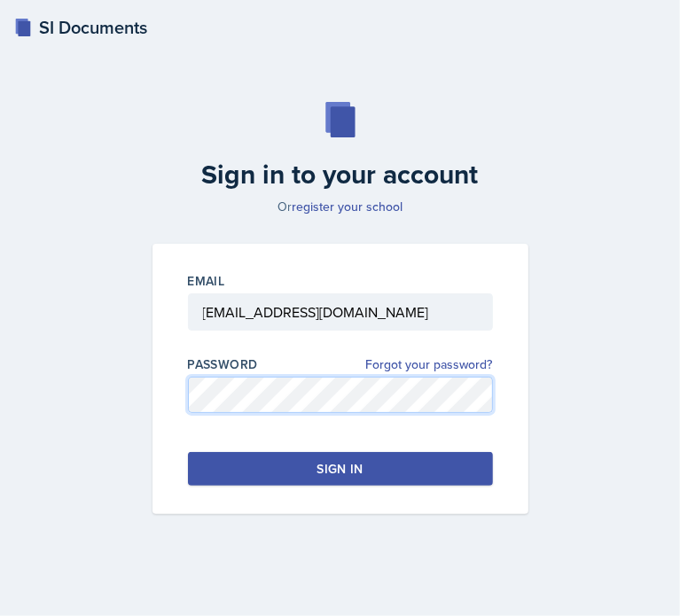  What do you see at coordinates (340, 469) in the screenshot?
I see `div: Sign in` at bounding box center [340, 469].